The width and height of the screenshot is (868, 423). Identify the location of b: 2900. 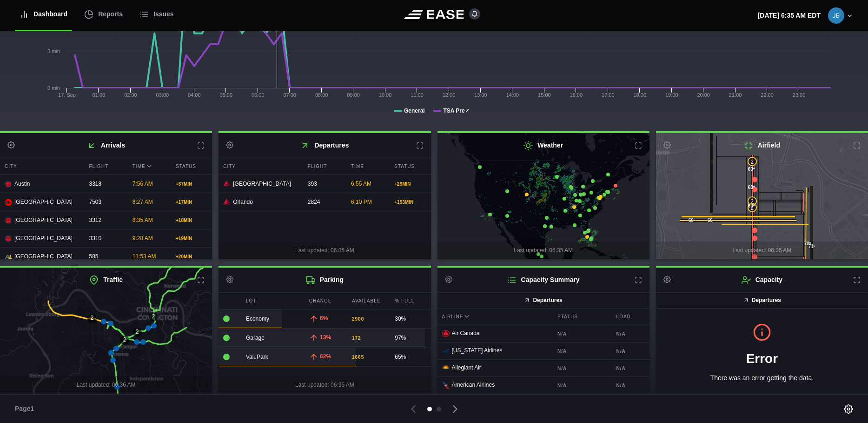
(358, 319).